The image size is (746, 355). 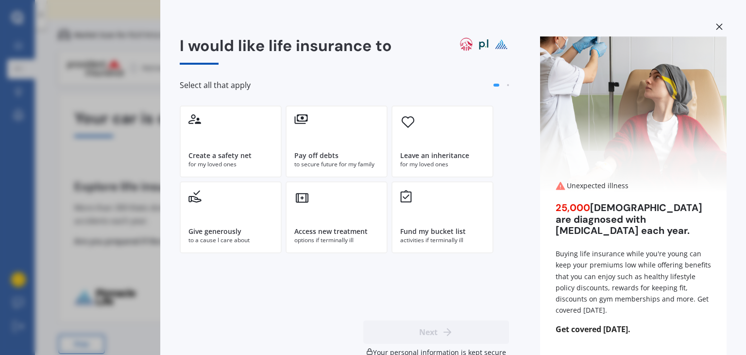 What do you see at coordinates (484, 44) in the screenshot?
I see `img: partners life logo` at bounding box center [484, 44].